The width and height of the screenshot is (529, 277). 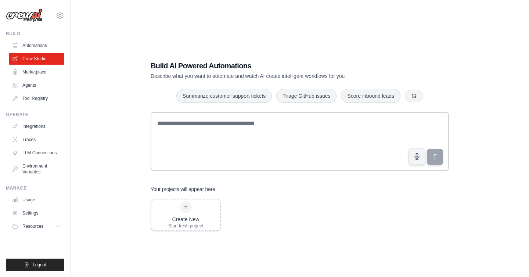 What do you see at coordinates (185, 226) in the screenshot?
I see `div: Start fresh project` at bounding box center [185, 226].